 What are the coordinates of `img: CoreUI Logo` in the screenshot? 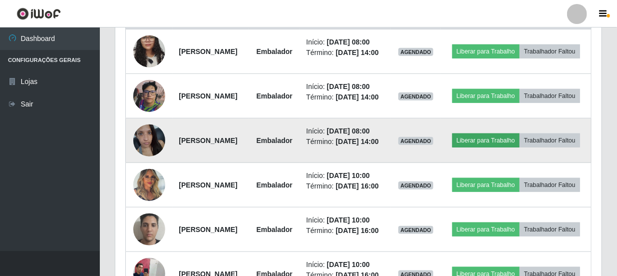 It's located at (38, 13).